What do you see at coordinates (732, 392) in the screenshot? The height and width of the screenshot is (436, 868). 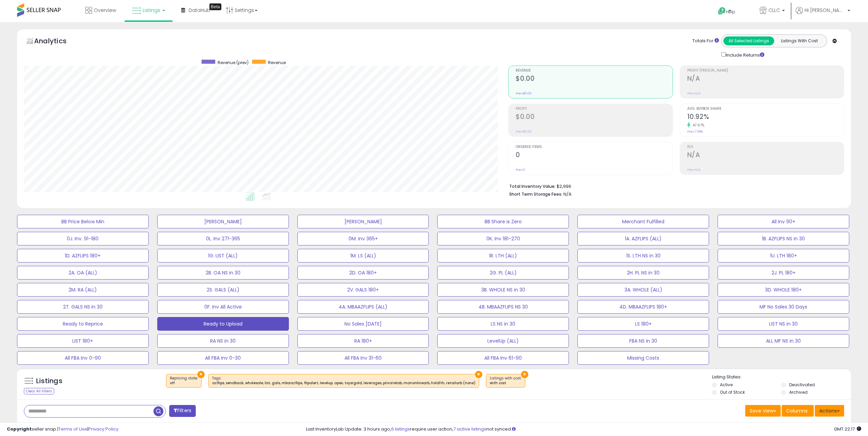 I see `label: Out of Stock` at bounding box center [732, 392].